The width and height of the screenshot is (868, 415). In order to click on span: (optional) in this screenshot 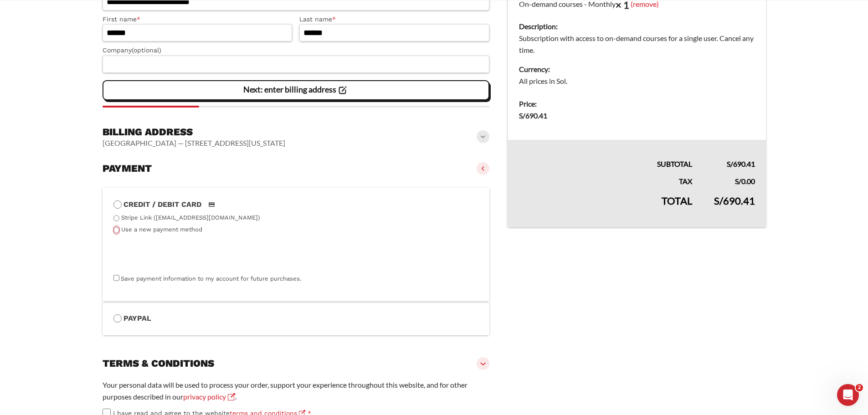, I will do `click(146, 50)`.